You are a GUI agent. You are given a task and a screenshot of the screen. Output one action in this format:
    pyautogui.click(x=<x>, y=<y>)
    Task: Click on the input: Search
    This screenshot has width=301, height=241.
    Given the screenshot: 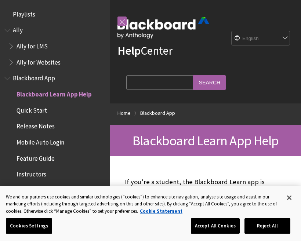 What is the action you would take?
    pyautogui.click(x=210, y=82)
    